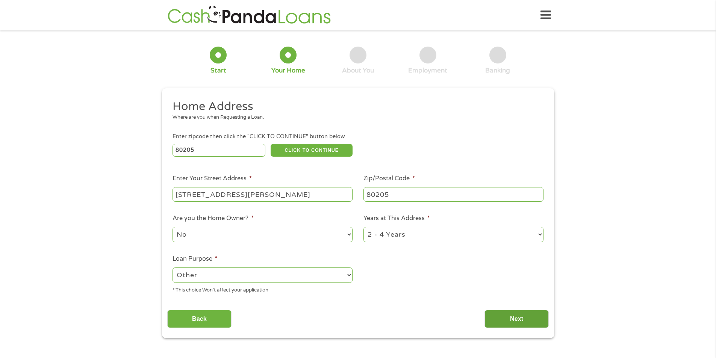  Describe the element at coordinates (355, 107) in the screenshot. I see `h2: Home Address` at that location.